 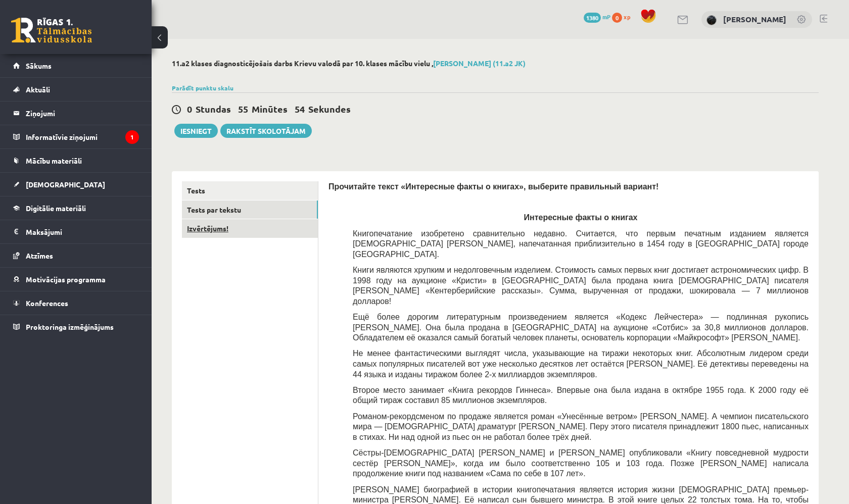 I want to click on a: Sākums, so click(x=76, y=65).